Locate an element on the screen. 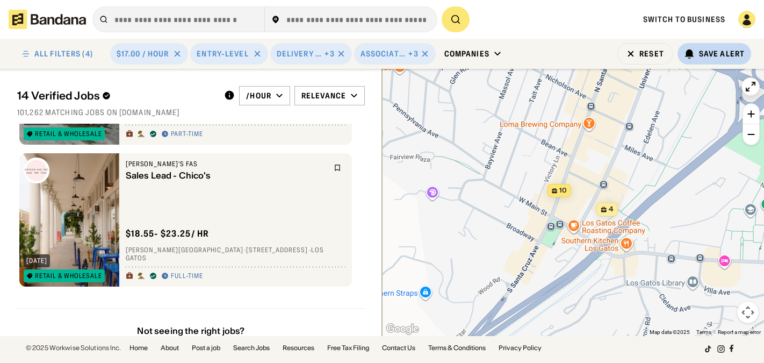 This screenshot has height=363, width=764. div: © 2025 Workwise Solutions Inc. is located at coordinates (73, 348).